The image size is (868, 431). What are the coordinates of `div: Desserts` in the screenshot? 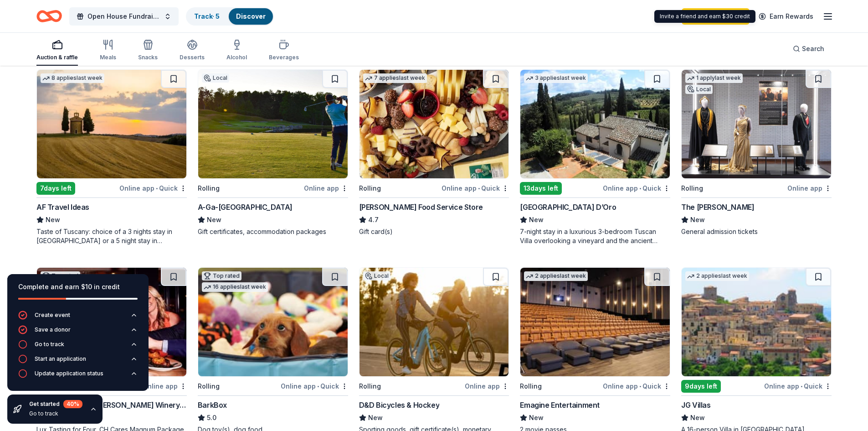 It's located at (192, 57).